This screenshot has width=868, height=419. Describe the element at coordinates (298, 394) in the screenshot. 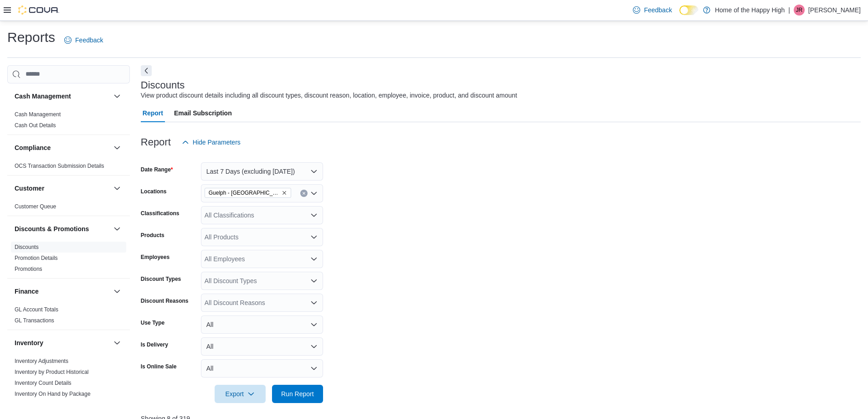

I see `button: Run Report` at that location.